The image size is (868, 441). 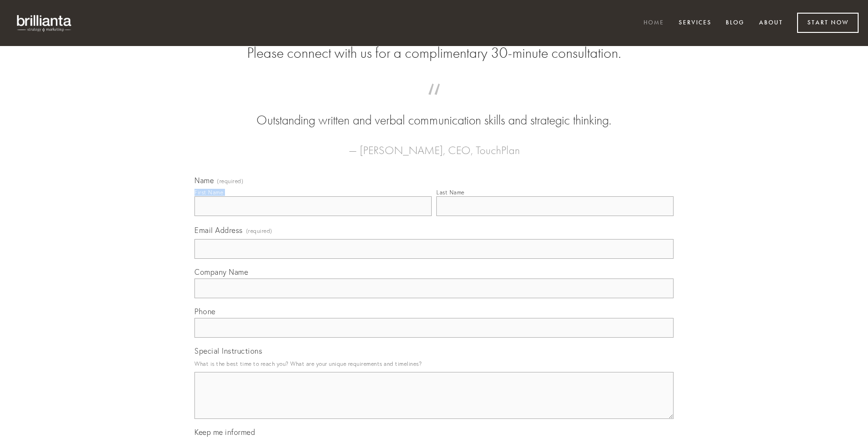 What do you see at coordinates (224, 432) in the screenshot?
I see `span: Keep me informed` at bounding box center [224, 432].